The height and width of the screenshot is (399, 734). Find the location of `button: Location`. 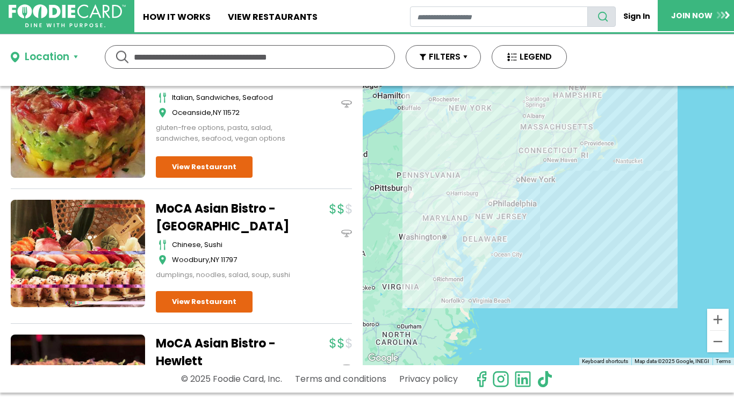

button: Location is located at coordinates (44, 57).